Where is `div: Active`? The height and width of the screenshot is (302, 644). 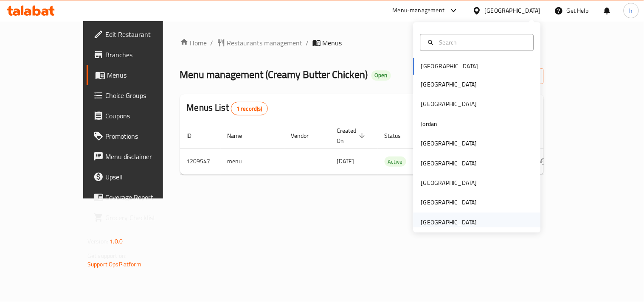
div: Active is located at coordinates (396, 161).